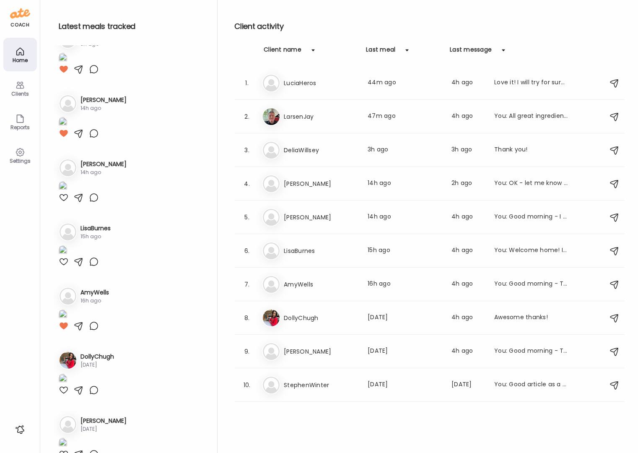  I want to click on div: Client name, so click(282, 52).